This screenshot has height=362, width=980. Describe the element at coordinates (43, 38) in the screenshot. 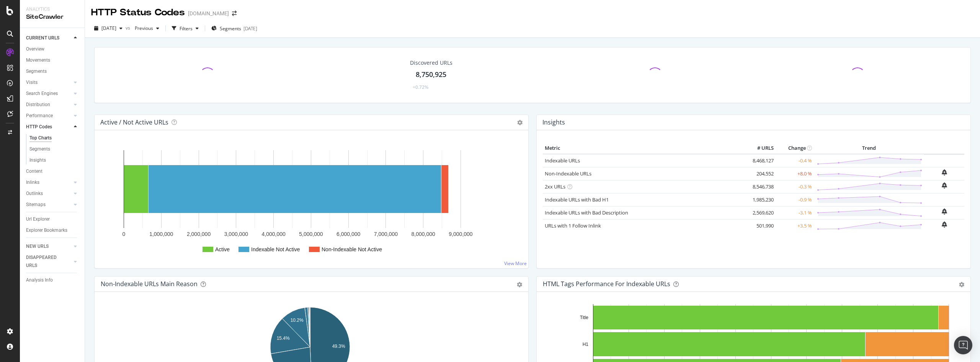

I see `div: CURRENT URLS` at that location.